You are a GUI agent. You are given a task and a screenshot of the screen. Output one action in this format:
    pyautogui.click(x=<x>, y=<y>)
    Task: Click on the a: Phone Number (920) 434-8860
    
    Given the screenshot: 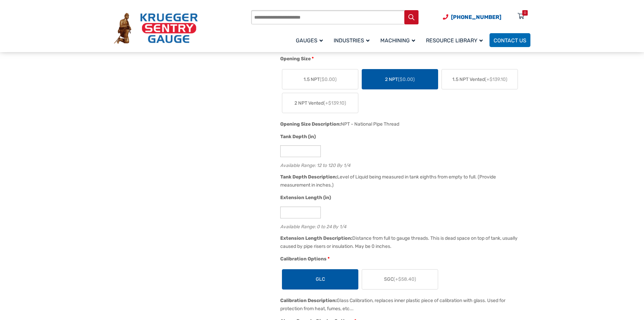 What is the action you would take?
    pyautogui.click(x=472, y=17)
    